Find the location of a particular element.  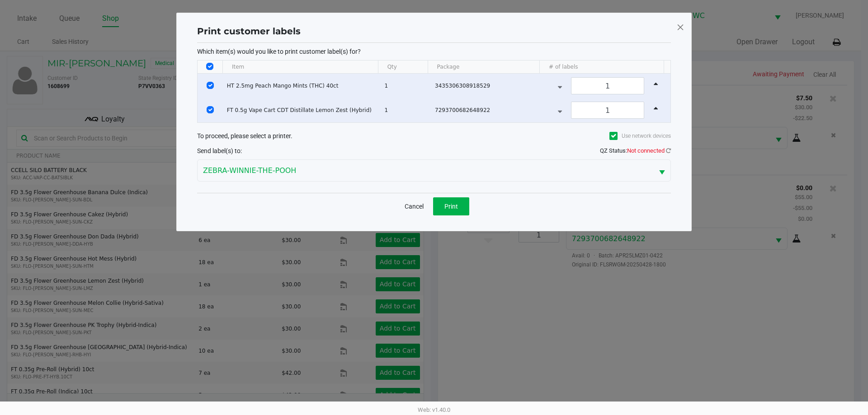

th: # of labels is located at coordinates (601, 67).